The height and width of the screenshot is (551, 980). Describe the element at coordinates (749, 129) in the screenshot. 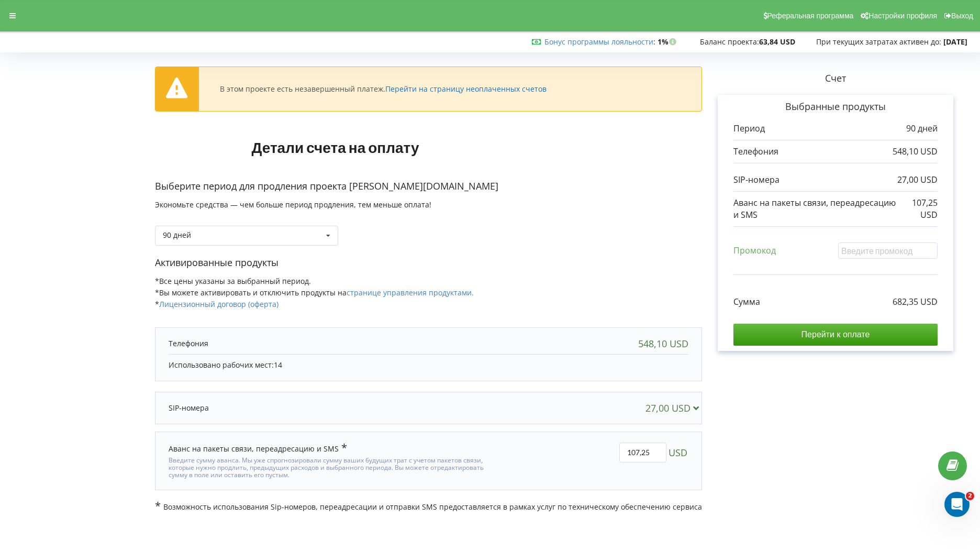

I see `p: Период` at that location.